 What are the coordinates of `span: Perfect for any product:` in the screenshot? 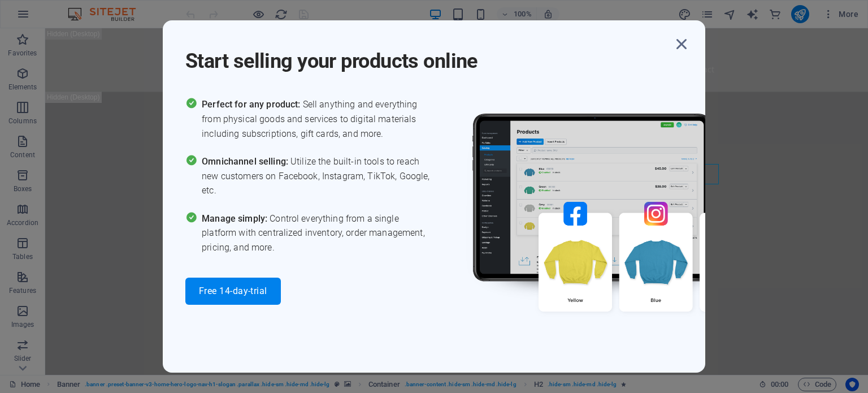 It's located at (252, 104).